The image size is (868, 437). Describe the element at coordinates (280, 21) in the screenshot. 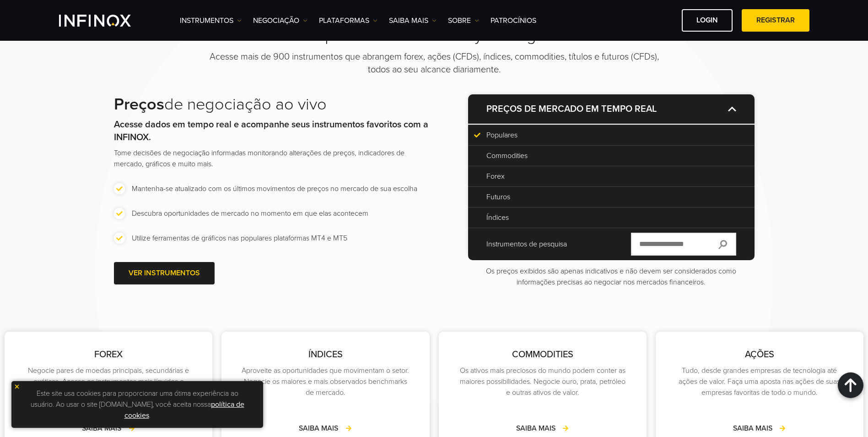

I see `a: NEGOCIAÇÃO` at that location.